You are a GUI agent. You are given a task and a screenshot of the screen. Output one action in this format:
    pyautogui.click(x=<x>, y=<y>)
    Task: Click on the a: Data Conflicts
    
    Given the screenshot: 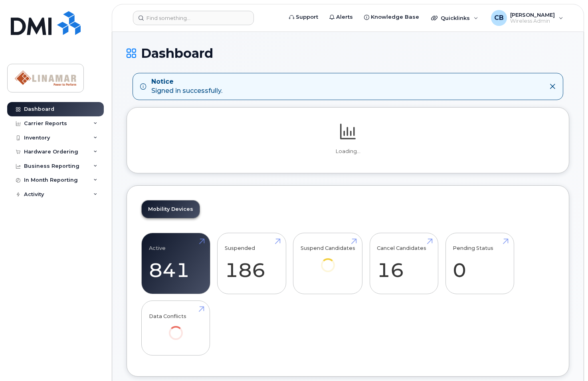 What is the action you would take?
    pyautogui.click(x=176, y=328)
    